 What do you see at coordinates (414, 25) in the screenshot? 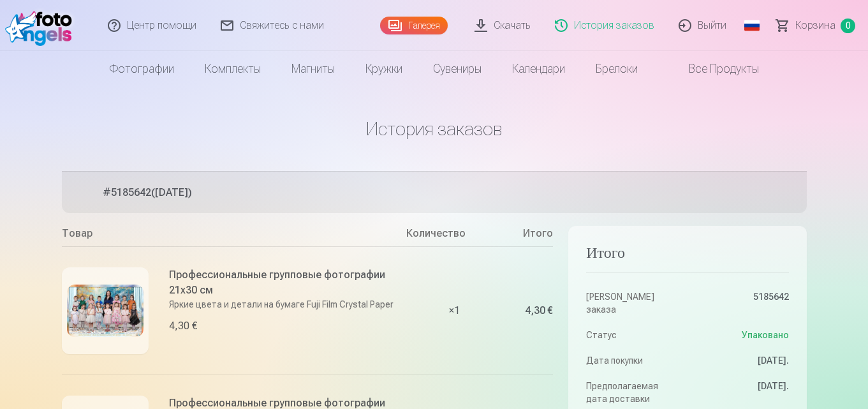
I see `a: Галерея` at bounding box center [414, 25].